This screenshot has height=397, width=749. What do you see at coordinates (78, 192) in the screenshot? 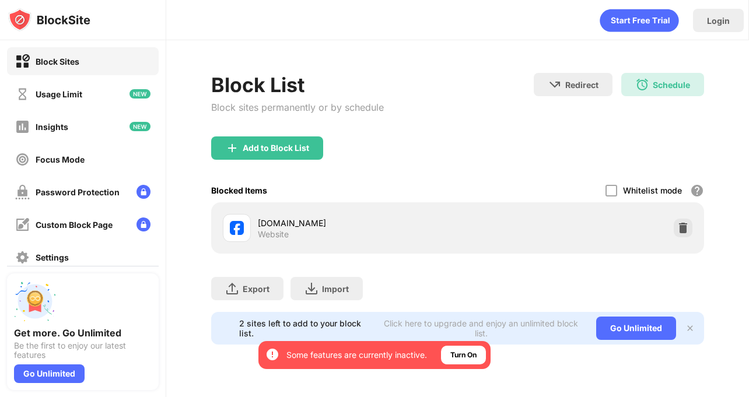
I see `div: Password Protection` at bounding box center [78, 192].